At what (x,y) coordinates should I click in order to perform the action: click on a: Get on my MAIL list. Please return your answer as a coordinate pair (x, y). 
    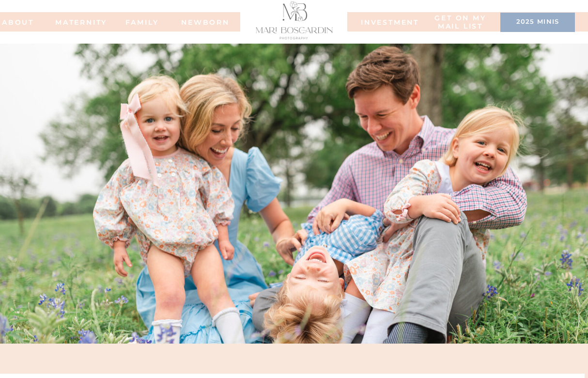
    Looking at the image, I should click on (460, 22).